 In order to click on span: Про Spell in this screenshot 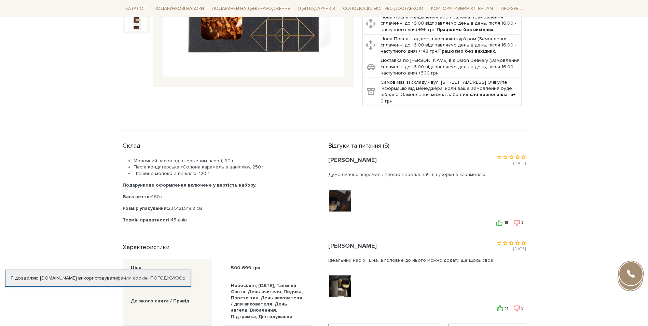, I will do `click(511, 9)`.